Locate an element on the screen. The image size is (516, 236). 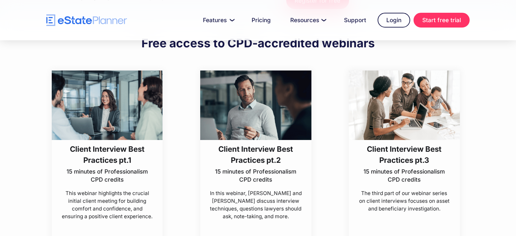
a: Client Interview Best Practices pt.215 minutes of Professionalism CPD creditsIn this webinar, [PE... is located at coordinates (256, 145).